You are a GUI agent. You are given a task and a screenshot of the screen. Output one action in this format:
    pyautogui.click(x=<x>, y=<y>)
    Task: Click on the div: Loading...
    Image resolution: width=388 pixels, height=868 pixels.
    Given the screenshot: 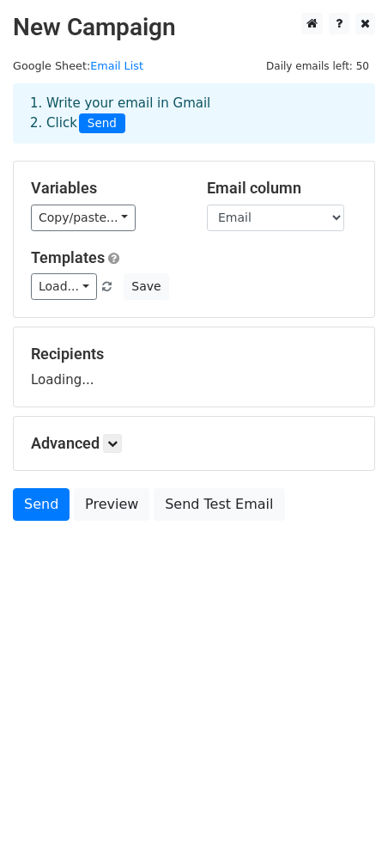 What is the action you would take?
    pyautogui.click(x=194, y=367)
    